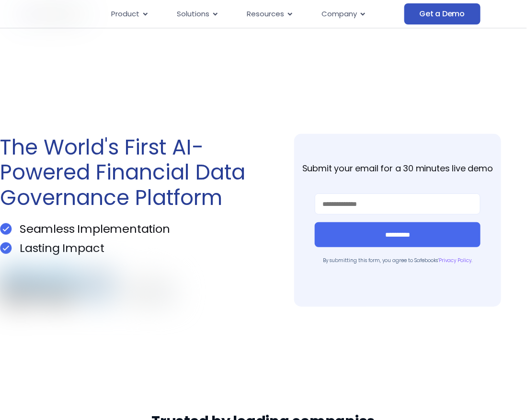 The height and width of the screenshot is (420, 527). Describe the element at coordinates (125, 14) in the screenshot. I see `span: Product` at that location.